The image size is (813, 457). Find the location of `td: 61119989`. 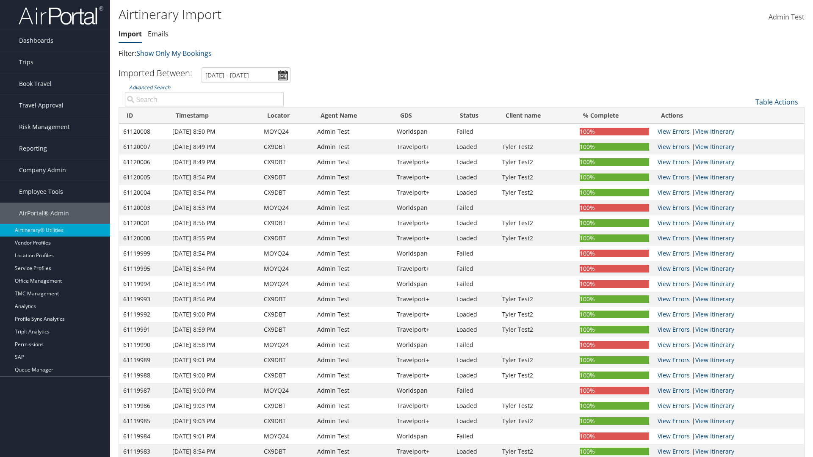

td: 61119989 is located at coordinates (144, 360).